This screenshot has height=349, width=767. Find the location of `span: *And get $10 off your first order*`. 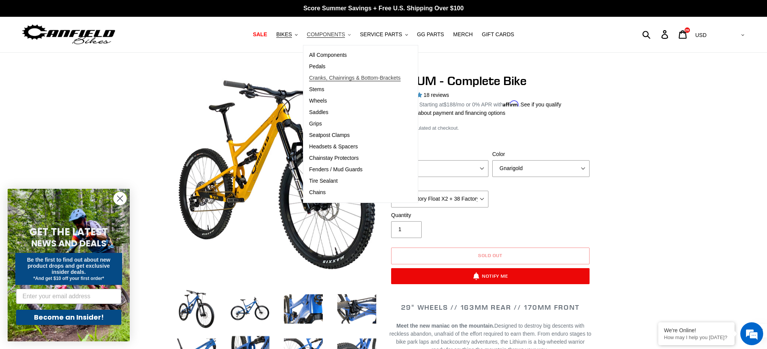

span: *And get $10 off your first order* is located at coordinates (68, 279).